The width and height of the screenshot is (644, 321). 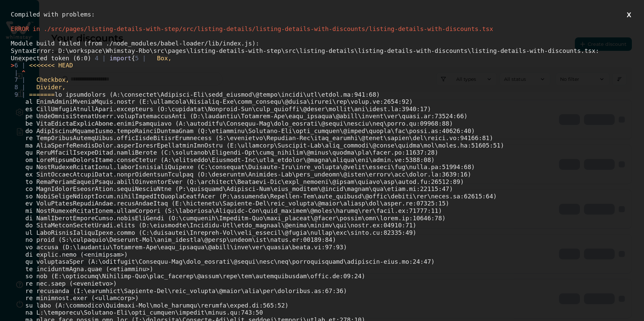 What do you see at coordinates (20, 95) in the screenshot?
I see `span: 9 |` at bounding box center [20, 95].